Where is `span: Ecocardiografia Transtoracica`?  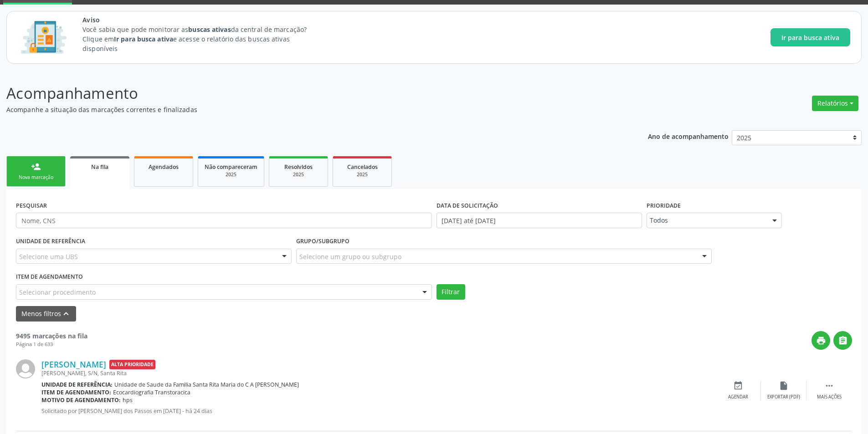
span: Ecocardiografia Transtoracica is located at coordinates (152, 392).